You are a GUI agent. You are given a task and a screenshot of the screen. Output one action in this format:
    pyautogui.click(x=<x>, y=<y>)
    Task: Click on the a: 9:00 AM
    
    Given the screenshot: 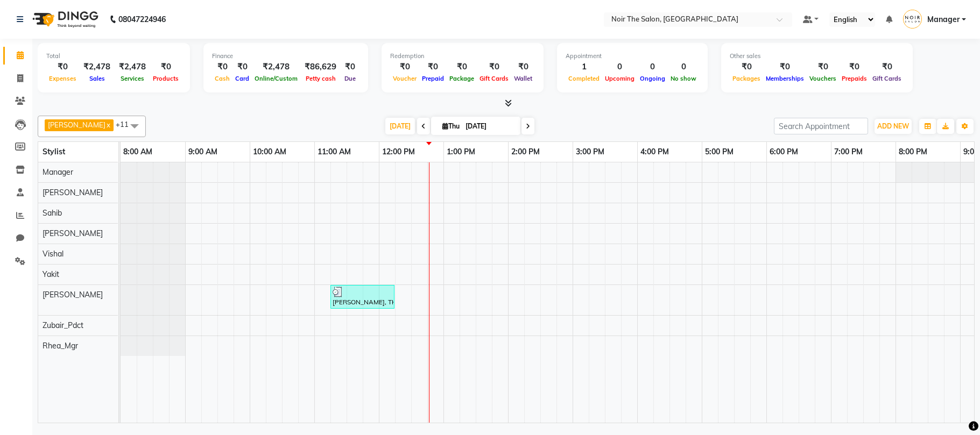 What is the action you would take?
    pyautogui.click(x=203, y=152)
    